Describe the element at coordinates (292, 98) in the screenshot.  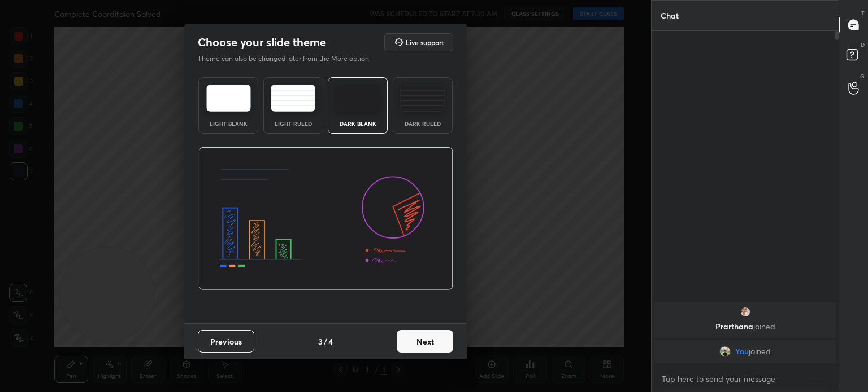
I see `img: lightRuledTheme.5fabf969.svg` at that location.